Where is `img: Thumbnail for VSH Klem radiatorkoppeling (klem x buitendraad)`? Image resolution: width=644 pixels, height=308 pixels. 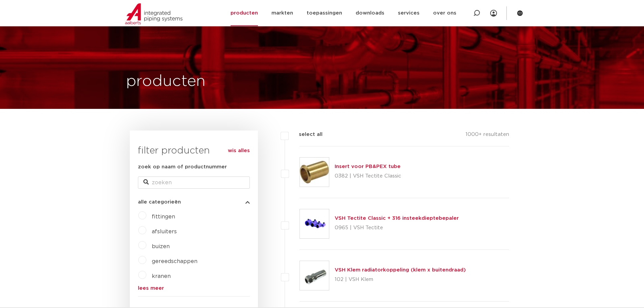 img: Thumbnail for VSH Klem radiatorkoppeling (klem x buitendraad) is located at coordinates (314, 276).